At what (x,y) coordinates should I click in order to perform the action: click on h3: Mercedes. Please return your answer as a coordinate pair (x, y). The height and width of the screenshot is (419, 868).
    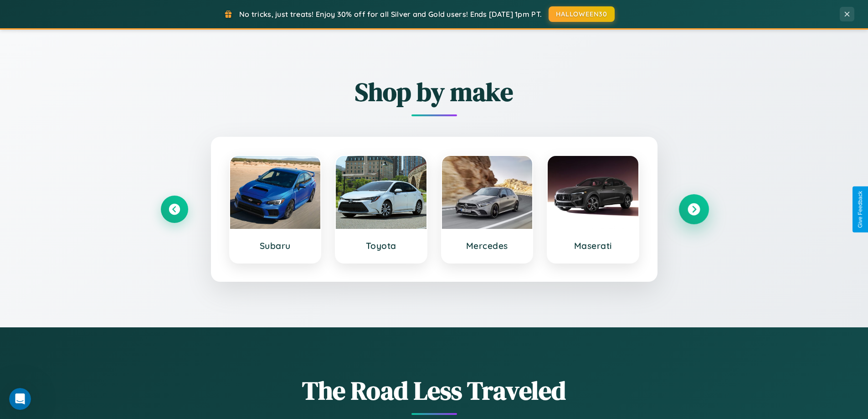
    Looking at the image, I should click on (487, 245).